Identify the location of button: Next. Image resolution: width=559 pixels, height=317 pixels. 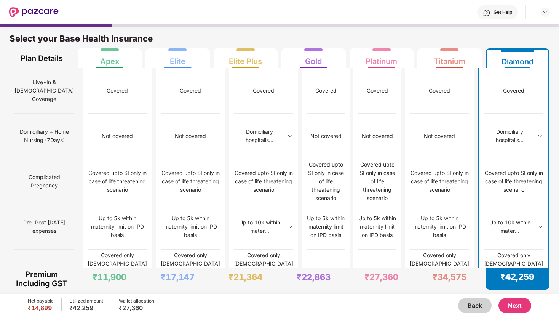
(515, 306).